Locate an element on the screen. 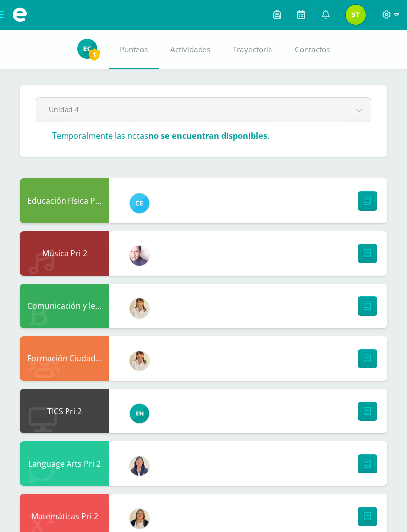 The height and width of the screenshot is (532, 407). img: 311c1656b3fc0a90904346beb75f9961.png is located at coordinates (140, 413).